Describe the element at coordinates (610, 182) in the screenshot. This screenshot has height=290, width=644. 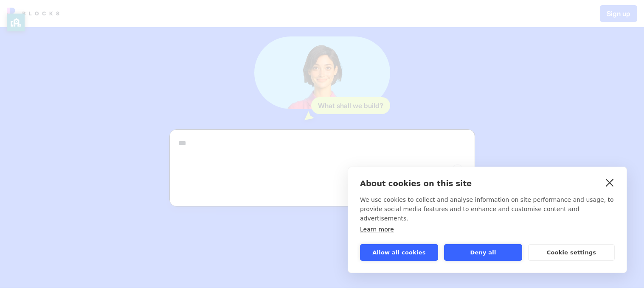
I see `a: close` at that location.